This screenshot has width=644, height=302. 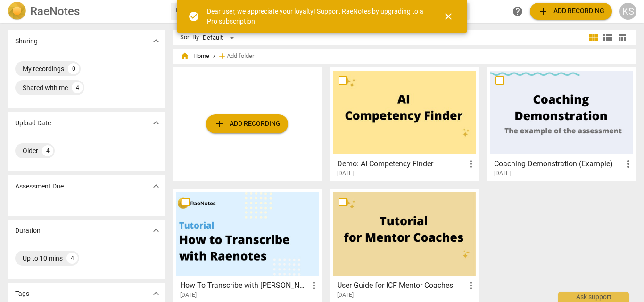 I want to click on div: Default, so click(x=220, y=38).